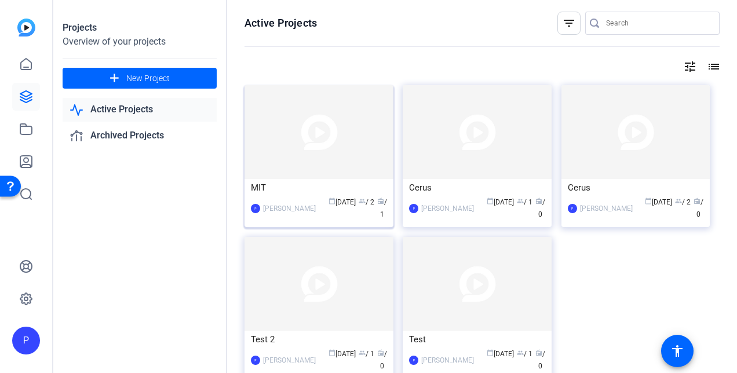 The height and width of the screenshot is (373, 737). I want to click on img: blue-gradient.svg, so click(26, 27).